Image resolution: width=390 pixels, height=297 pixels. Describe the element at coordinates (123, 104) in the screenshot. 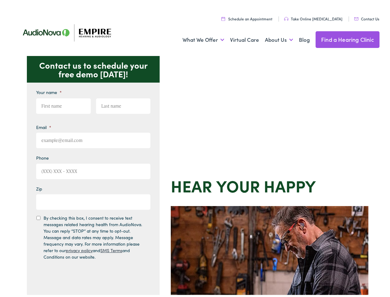

I see `input: Last name` at that location.